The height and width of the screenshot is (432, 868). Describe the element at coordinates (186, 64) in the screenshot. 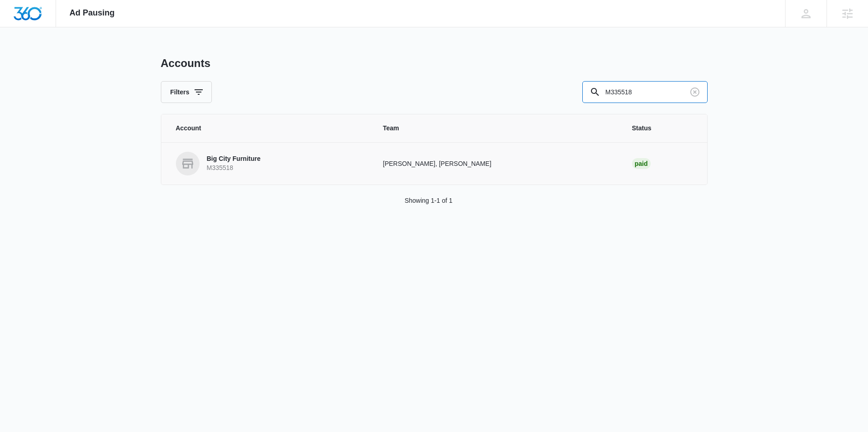

I see `h1: Accounts` at that location.